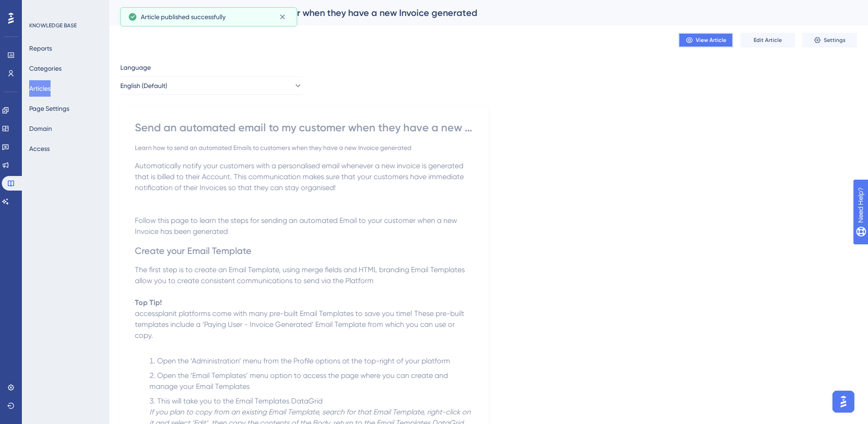  I want to click on span: Automatically notify your customers with a personalised email whenever a new invoice is generated..., so click(300, 177).